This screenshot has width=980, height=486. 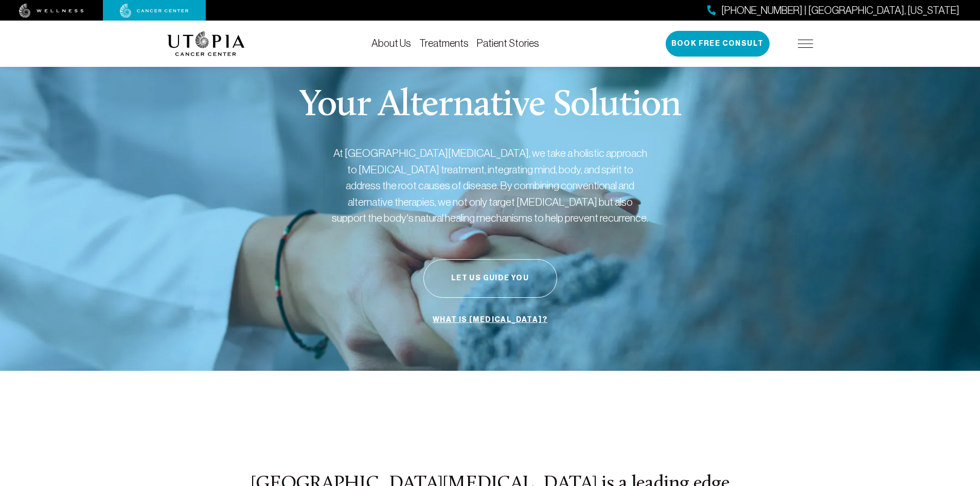 I want to click on img: logo, so click(x=206, y=44).